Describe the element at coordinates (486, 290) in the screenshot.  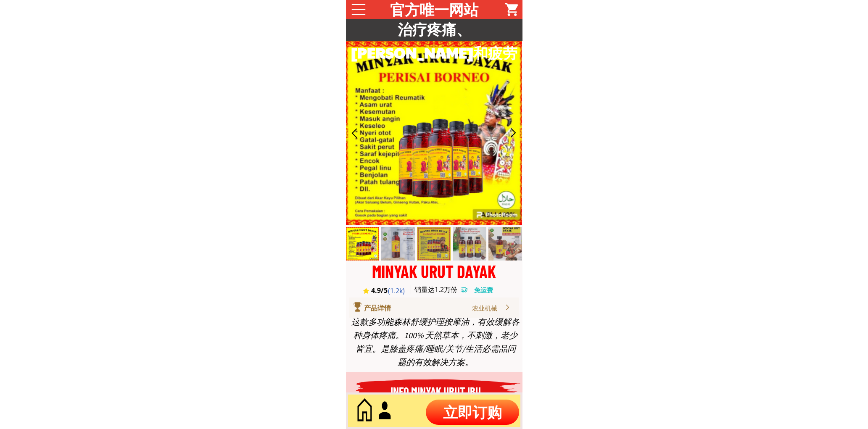
I see `h3: 免运费` at that location.